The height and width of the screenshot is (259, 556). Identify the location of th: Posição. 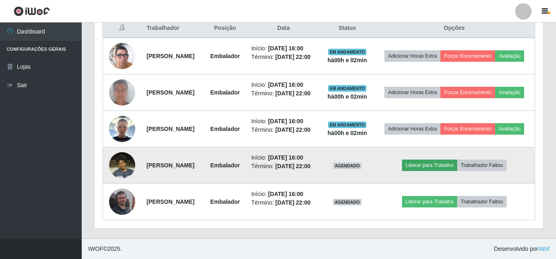
(225, 28).